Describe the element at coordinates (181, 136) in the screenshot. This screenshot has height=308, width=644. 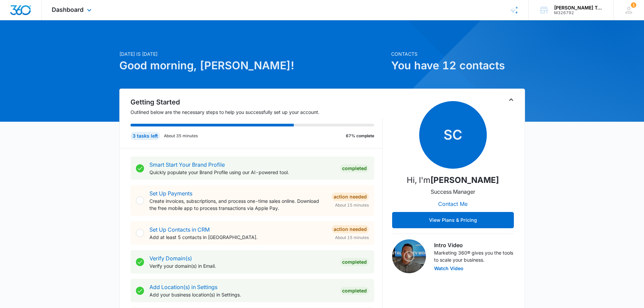
I see `p: About 35 minutes` at that location.